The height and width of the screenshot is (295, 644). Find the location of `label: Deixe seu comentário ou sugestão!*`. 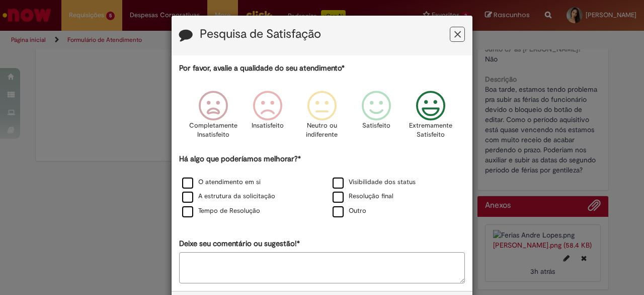

label: Deixe seu comentário ou sugestão!* is located at coordinates (240, 243).